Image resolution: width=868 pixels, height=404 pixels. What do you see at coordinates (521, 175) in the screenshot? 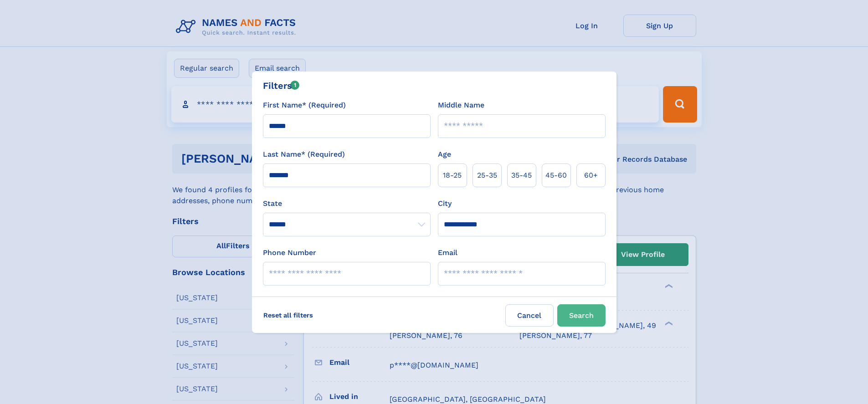
I see `span: 35‑45` at bounding box center [521, 175].